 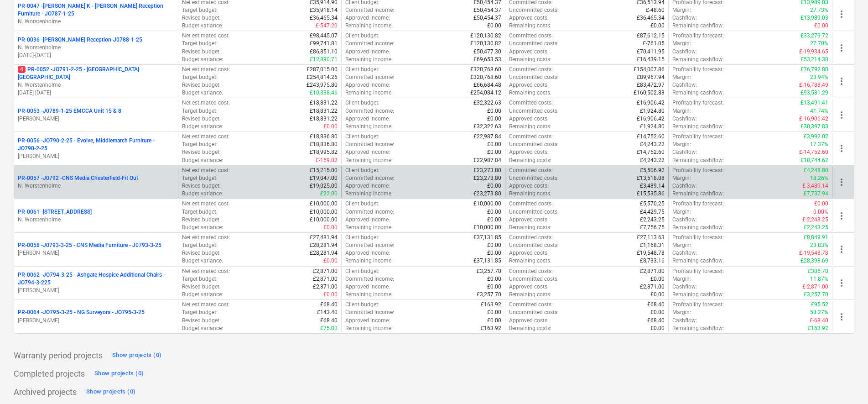 I want to click on p: PR-0062 - JO794-3-25 - Ashgate Hospice Additional Chairs - JO794-3-225, so click(x=96, y=279).